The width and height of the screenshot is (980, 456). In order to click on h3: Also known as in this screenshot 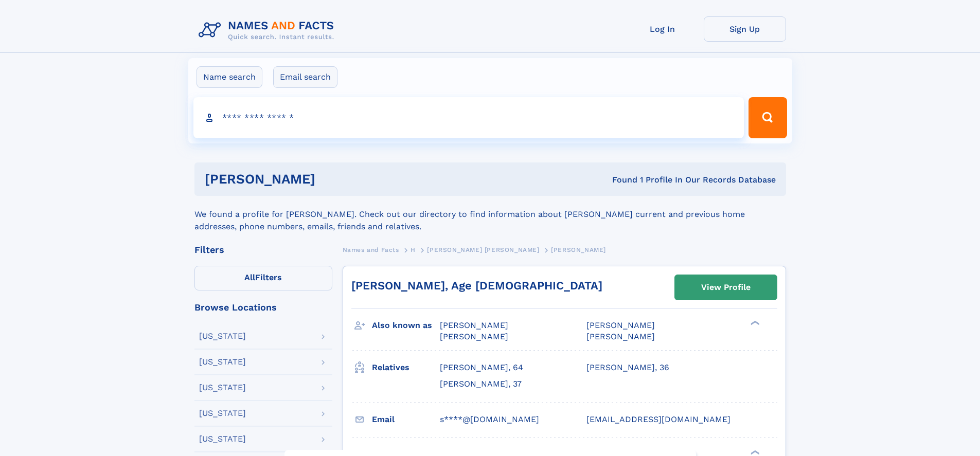, I will do `click(406, 325)`.